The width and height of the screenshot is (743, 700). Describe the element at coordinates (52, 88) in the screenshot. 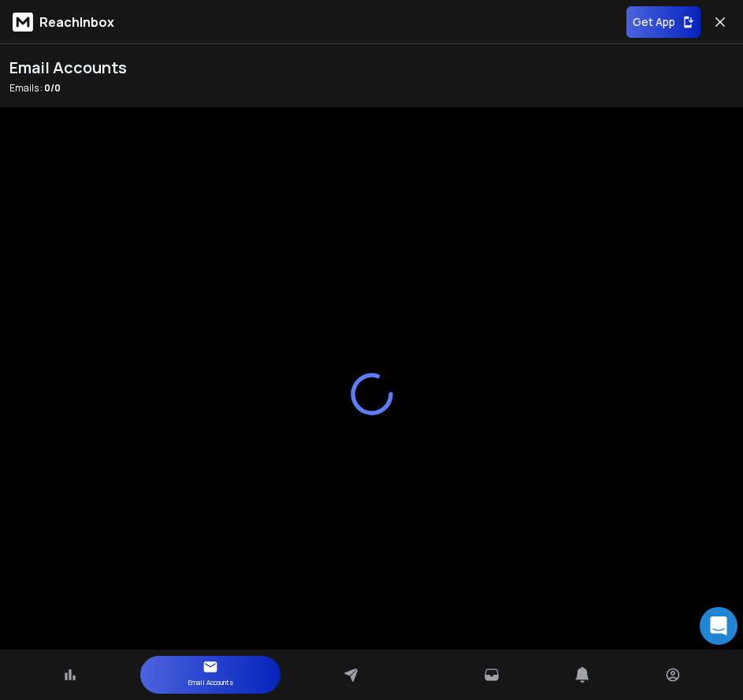

I see `span: 0 / 0` at that location.